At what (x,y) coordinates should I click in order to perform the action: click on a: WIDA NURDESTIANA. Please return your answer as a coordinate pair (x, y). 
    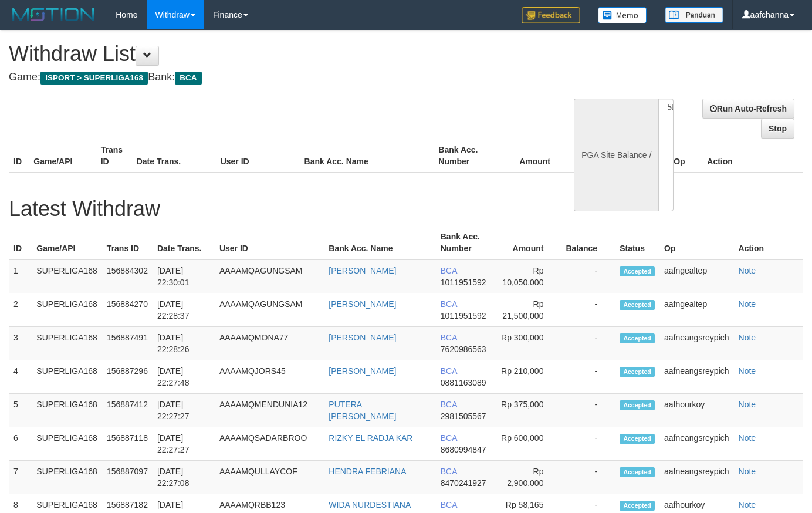
    Looking at the image, I should click on (369, 505).